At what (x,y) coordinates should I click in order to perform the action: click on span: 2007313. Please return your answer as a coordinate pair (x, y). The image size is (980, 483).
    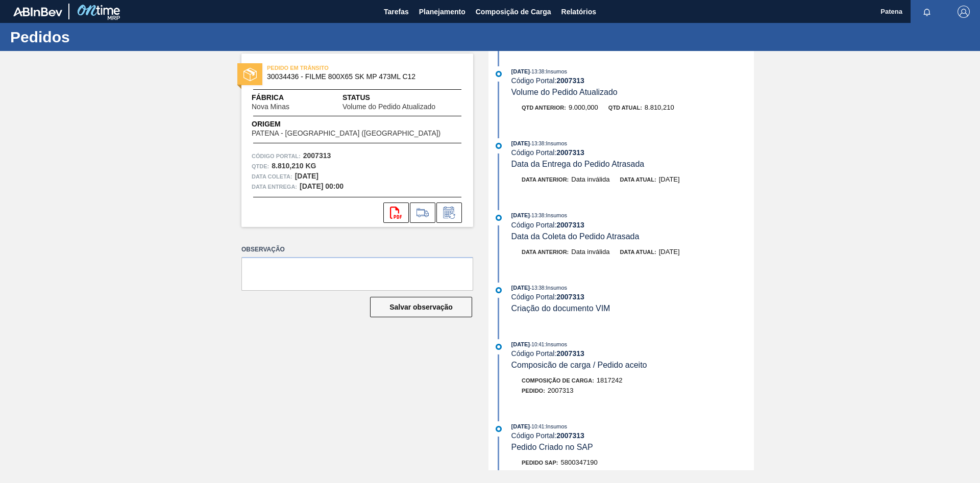
    Looking at the image, I should click on (561, 390).